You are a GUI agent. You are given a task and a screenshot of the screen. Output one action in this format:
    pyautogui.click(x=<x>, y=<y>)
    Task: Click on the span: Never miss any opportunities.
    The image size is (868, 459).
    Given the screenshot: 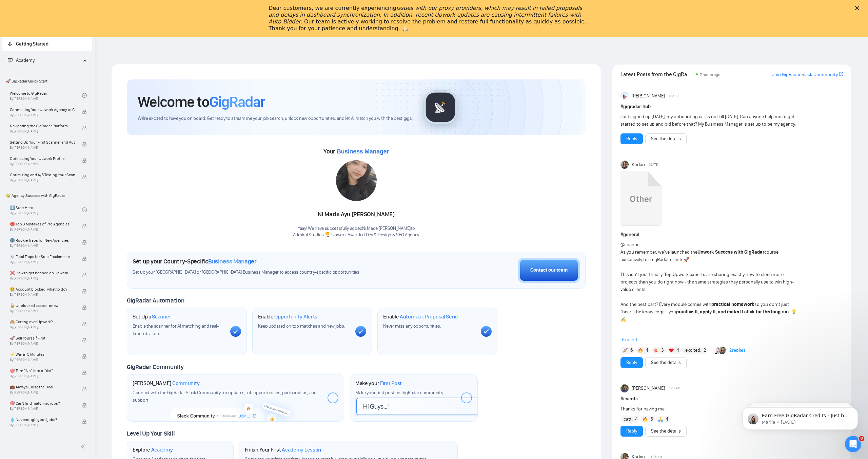 What is the action you would take?
    pyautogui.click(x=412, y=326)
    